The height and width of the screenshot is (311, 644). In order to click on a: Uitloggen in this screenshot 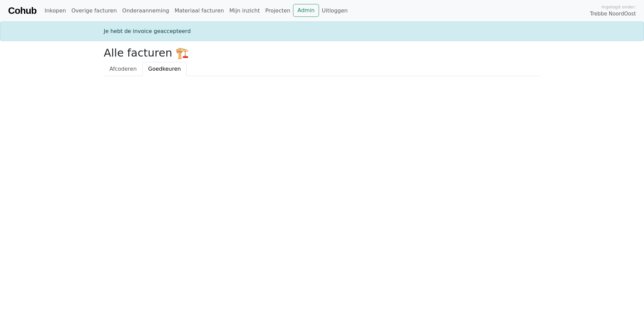, I will do `click(335, 11)`.